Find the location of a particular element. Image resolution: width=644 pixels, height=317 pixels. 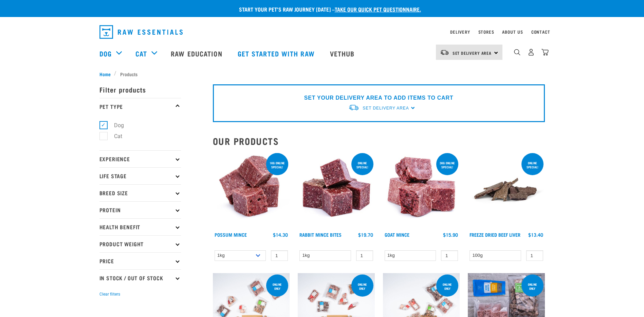

a: take our quick pet questionnaire. is located at coordinates (378, 9).